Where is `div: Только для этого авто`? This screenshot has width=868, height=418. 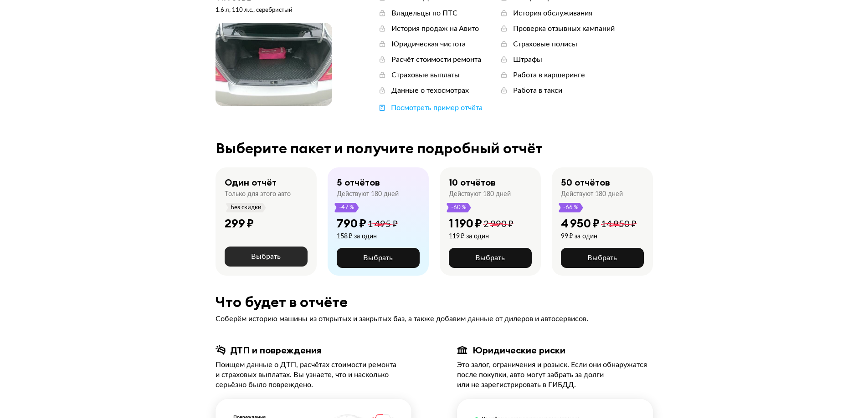
div: Только для этого авто is located at coordinates (257, 194).